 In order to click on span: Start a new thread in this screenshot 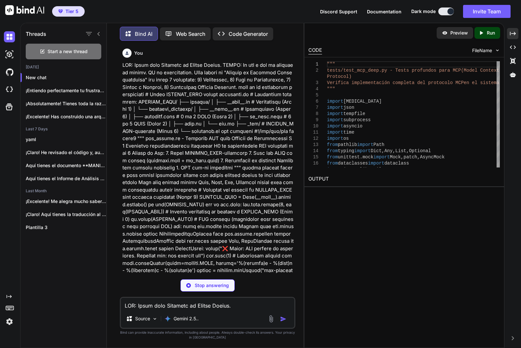, I will do `click(67, 51)`.